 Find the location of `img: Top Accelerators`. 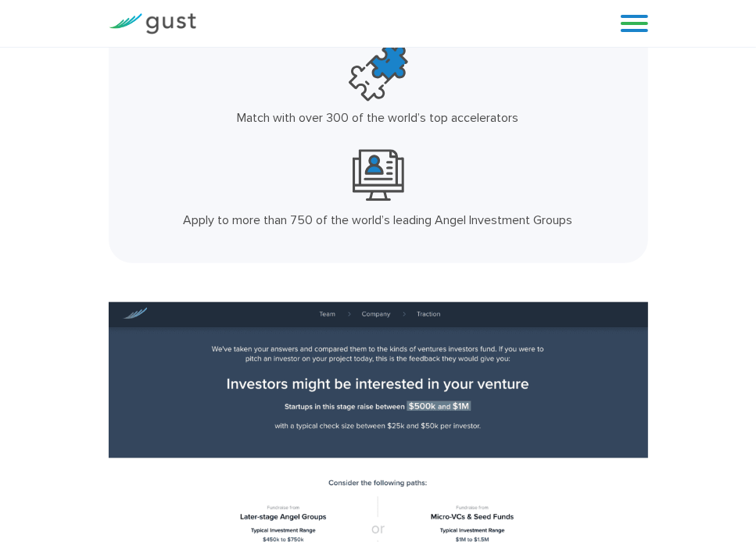

img: Top Accelerators is located at coordinates (378, 73).